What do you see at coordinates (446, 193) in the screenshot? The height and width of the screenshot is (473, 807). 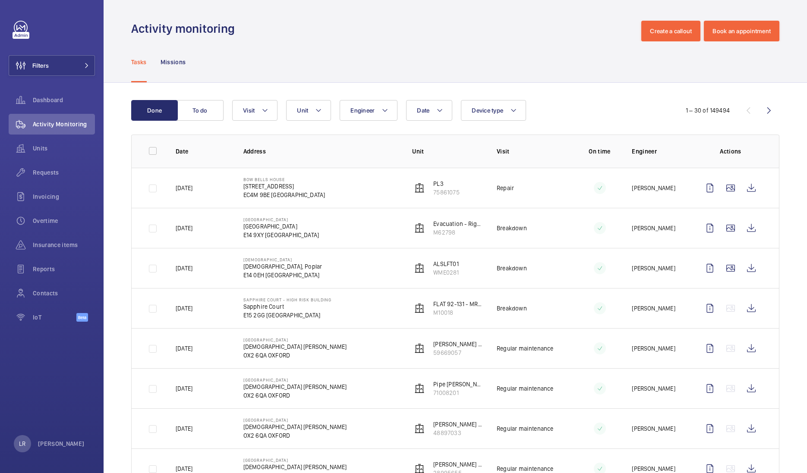 I see `p: 75861075` at bounding box center [446, 193].